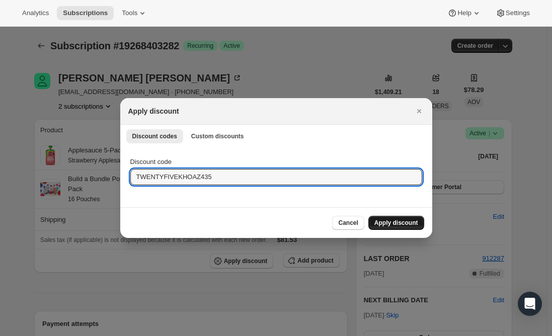  Describe the element at coordinates (396, 223) in the screenshot. I see `button: Apply discount` at that location.